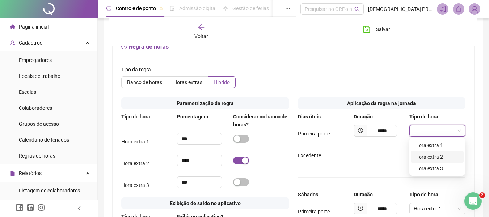 The image size is (489, 217). Describe the element at coordinates (482, 195) in the screenshot. I see `span: 2` at that location.